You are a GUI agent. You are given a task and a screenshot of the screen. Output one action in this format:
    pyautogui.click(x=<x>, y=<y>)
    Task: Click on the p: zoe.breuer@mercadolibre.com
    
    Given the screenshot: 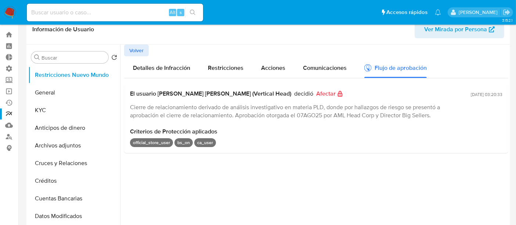 What is the action you would take?
    pyautogui.click(x=479, y=12)
    